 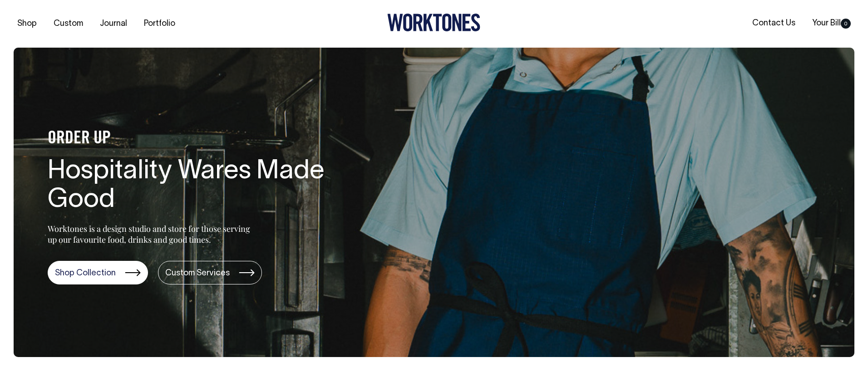 What do you see at coordinates (773, 23) in the screenshot?
I see `a: Contact Us` at bounding box center [773, 23].